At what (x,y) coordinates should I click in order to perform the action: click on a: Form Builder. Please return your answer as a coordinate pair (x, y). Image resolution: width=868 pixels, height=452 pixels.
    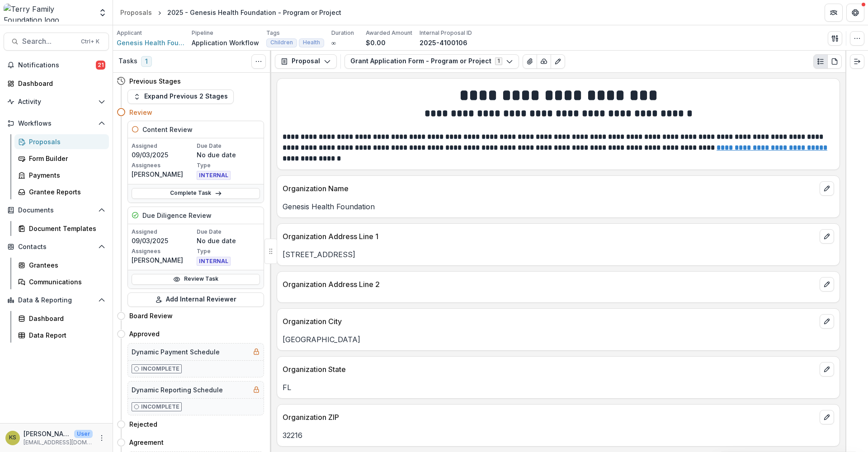
    Looking at the image, I should click on (61, 158).